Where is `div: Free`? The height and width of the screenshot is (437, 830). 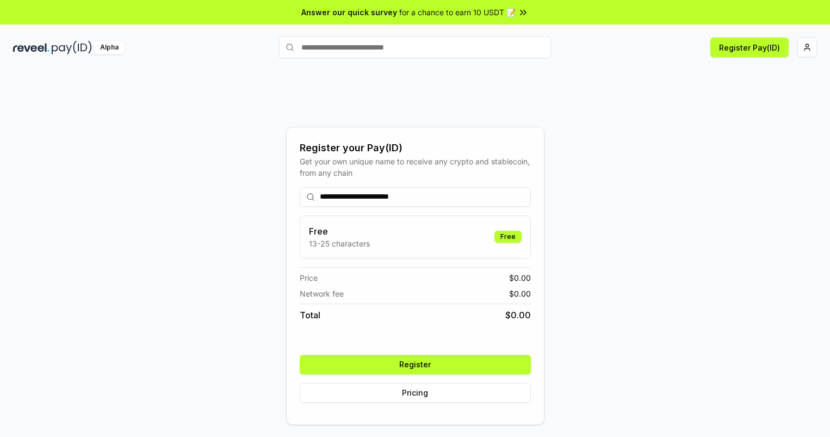
div: Free is located at coordinates (508, 237).